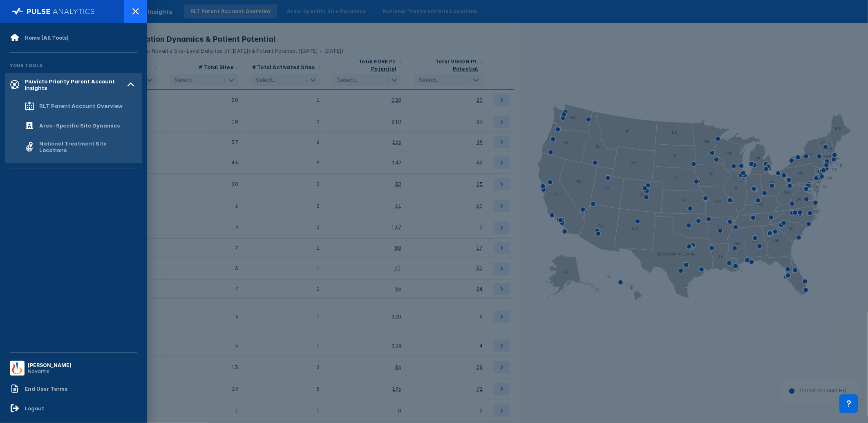  What do you see at coordinates (73, 65) in the screenshot?
I see `div: Your Tools` at bounding box center [73, 65].